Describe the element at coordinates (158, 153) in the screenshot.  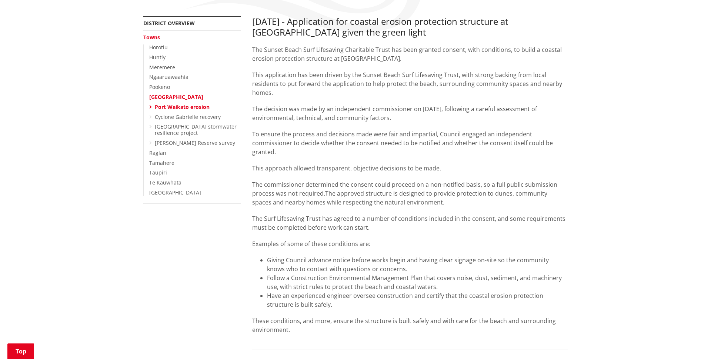
I see `a: Raglan` at that location.